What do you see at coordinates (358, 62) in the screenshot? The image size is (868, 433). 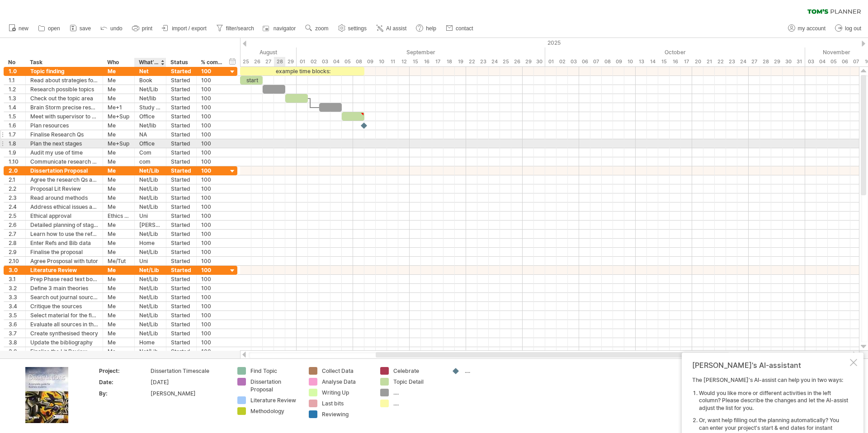 I see `div: Monday, 8 September 2025` at bounding box center [358, 62].